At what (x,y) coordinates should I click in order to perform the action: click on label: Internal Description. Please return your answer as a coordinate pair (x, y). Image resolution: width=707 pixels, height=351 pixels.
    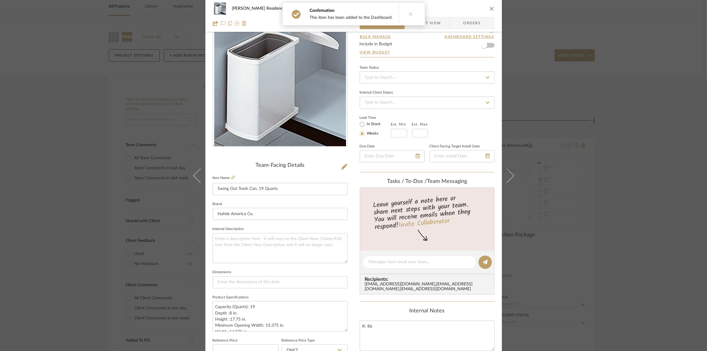
    Looking at the image, I should click on (228, 229).